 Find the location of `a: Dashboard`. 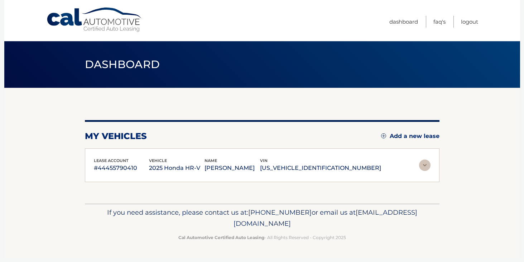

a: Dashboard is located at coordinates (403, 21).